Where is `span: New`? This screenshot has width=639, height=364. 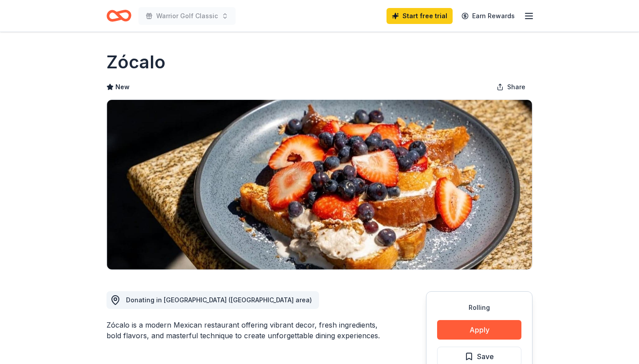 span: New is located at coordinates (122, 87).